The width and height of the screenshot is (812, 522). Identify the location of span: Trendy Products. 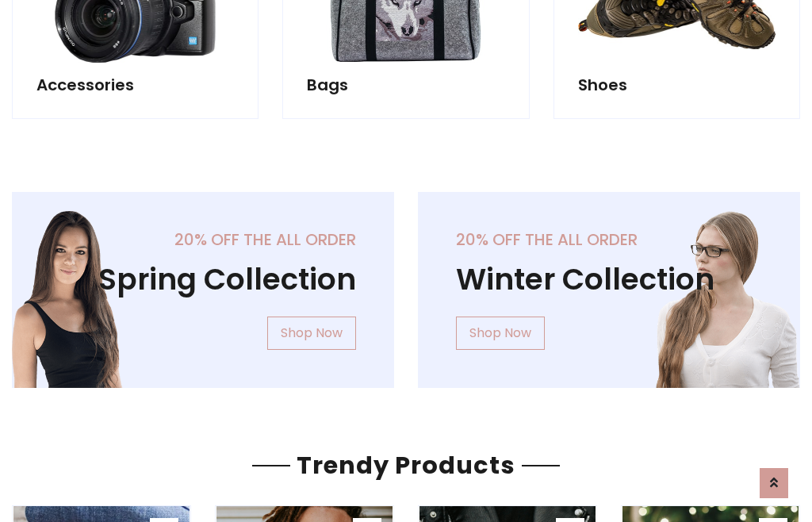
(406, 465).